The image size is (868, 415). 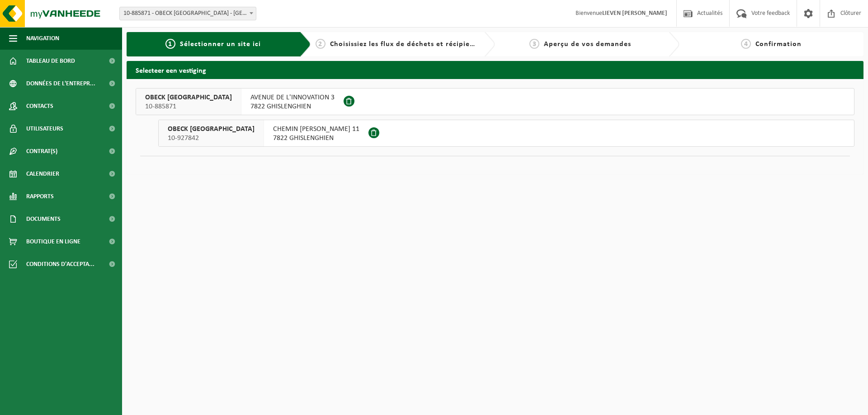 What do you see at coordinates (778, 45) in the screenshot?
I see `span: Confirmation` at bounding box center [778, 45].